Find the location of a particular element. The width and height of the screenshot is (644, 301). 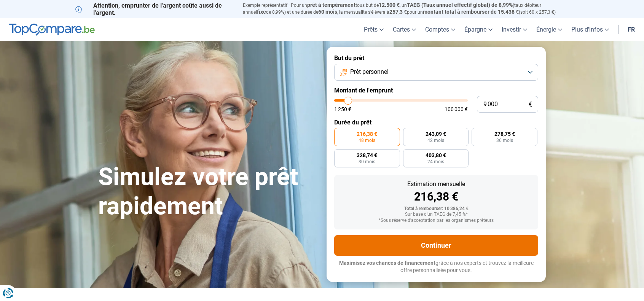

span: 257,3 € is located at coordinates (398, 11).